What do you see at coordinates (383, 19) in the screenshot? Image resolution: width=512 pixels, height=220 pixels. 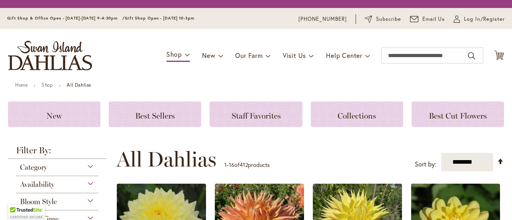 I see `a: Subscribe` at bounding box center [383, 19].